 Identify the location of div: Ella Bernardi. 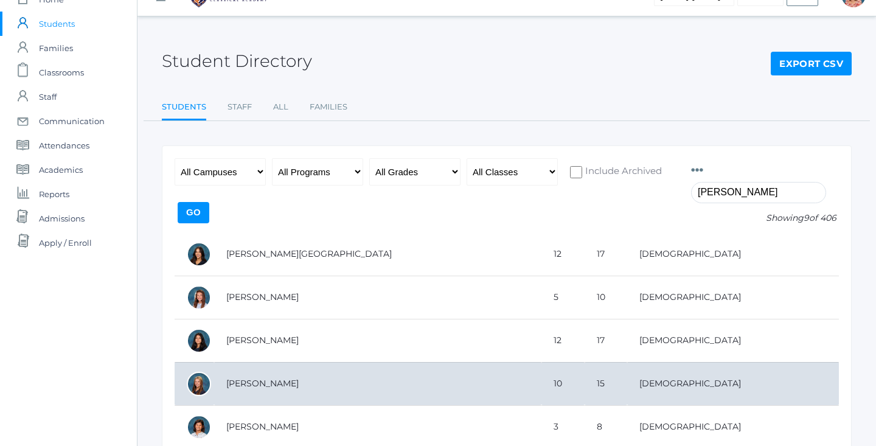
(199, 384).